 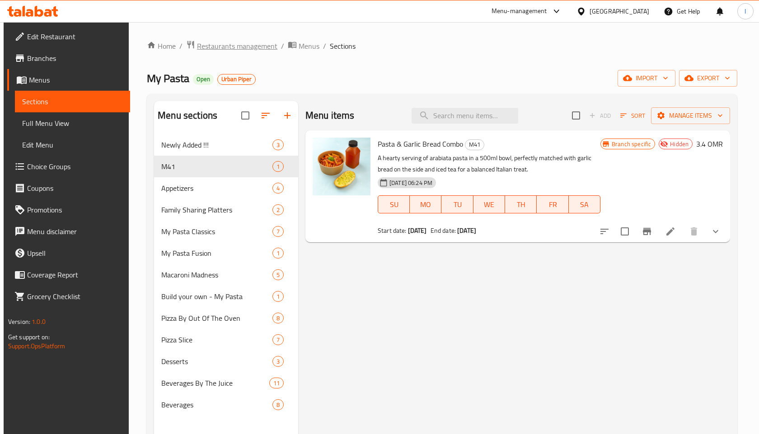 What do you see at coordinates (631, 144) in the screenshot?
I see `span: Branch specific` at bounding box center [631, 144].